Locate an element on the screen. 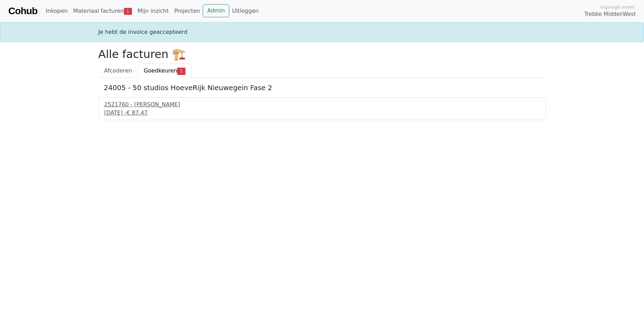  span: Goedkeuren is located at coordinates (160, 70).